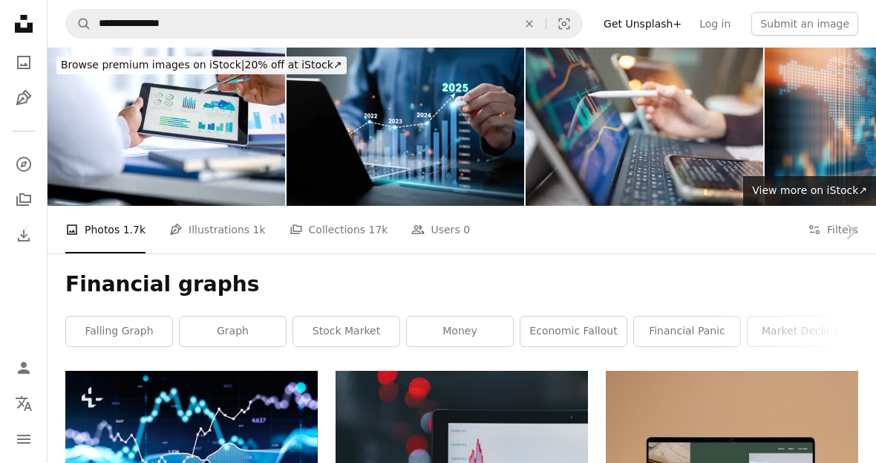  I want to click on span: 17k, so click(379, 230).